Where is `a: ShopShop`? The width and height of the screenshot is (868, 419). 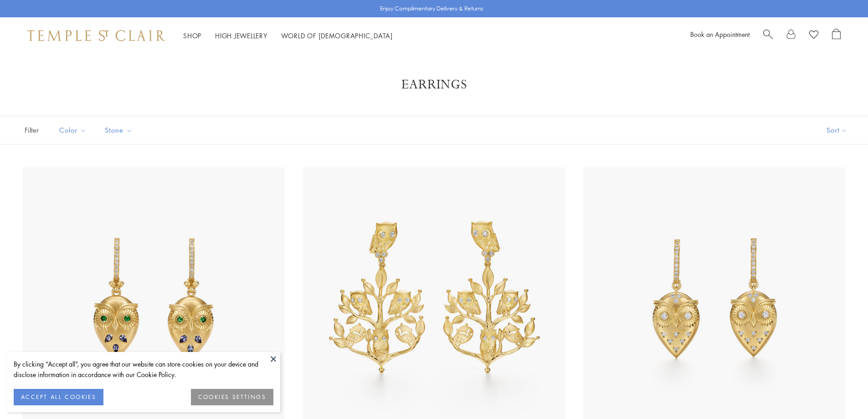 a: ShopShop is located at coordinates (193, 36).